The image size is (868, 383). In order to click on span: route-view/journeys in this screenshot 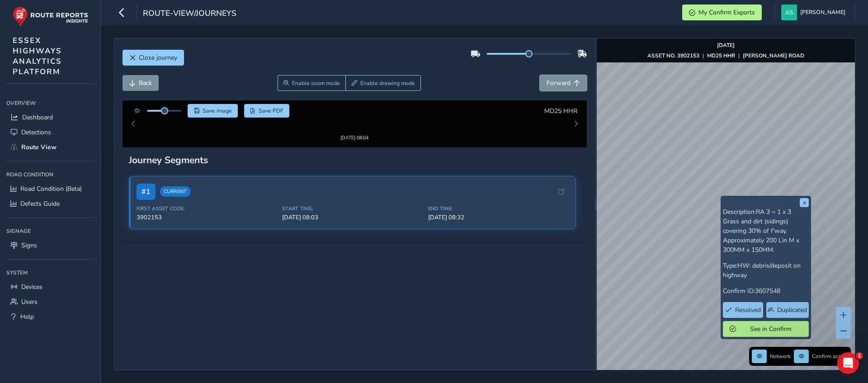, I will do `click(190, 14)`.